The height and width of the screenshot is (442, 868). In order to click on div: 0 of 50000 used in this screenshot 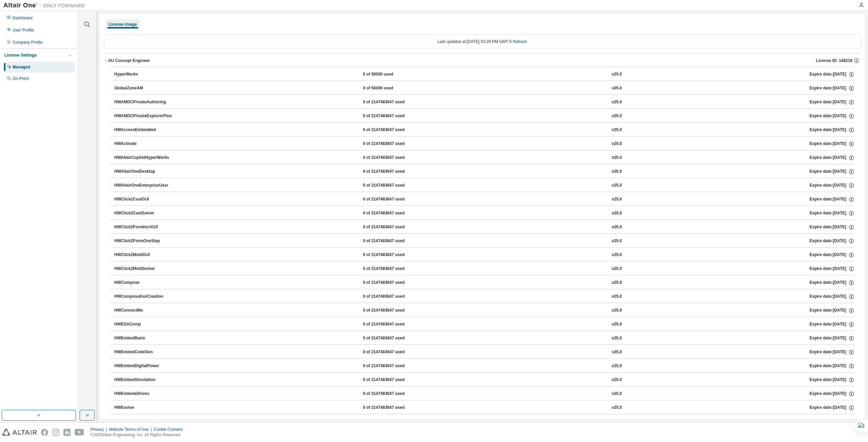, I will do `click(394, 89)`.